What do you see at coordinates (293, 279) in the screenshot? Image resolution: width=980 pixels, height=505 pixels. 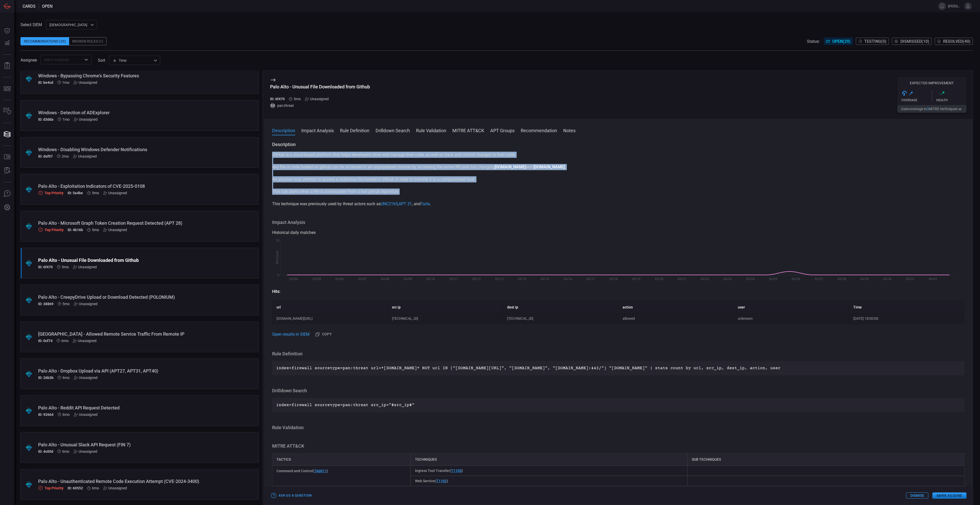 I see `text: 03/04` at bounding box center [293, 279].